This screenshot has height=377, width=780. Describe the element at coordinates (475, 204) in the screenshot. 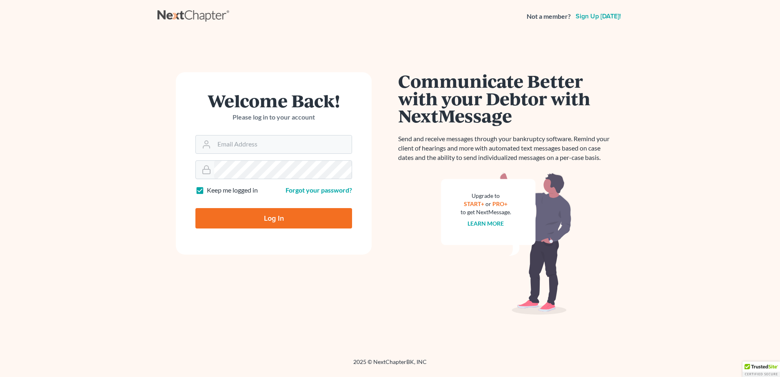

I see `a: START+` at that location.